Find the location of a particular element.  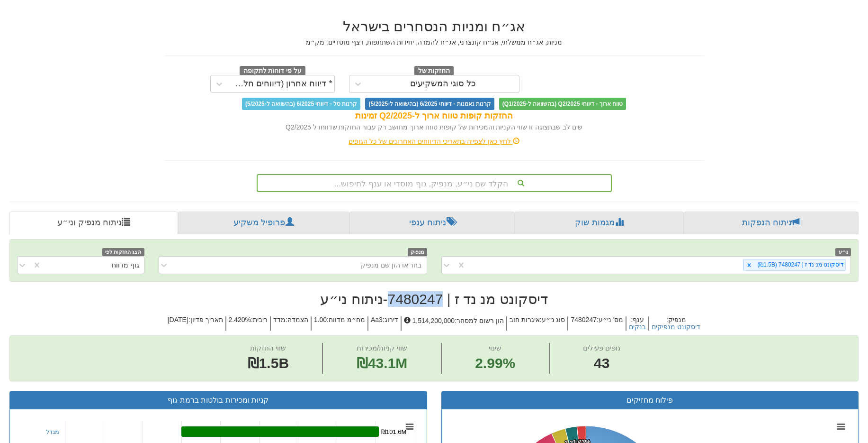

h5: ריבית : 2.420% is located at coordinates (248, 323).